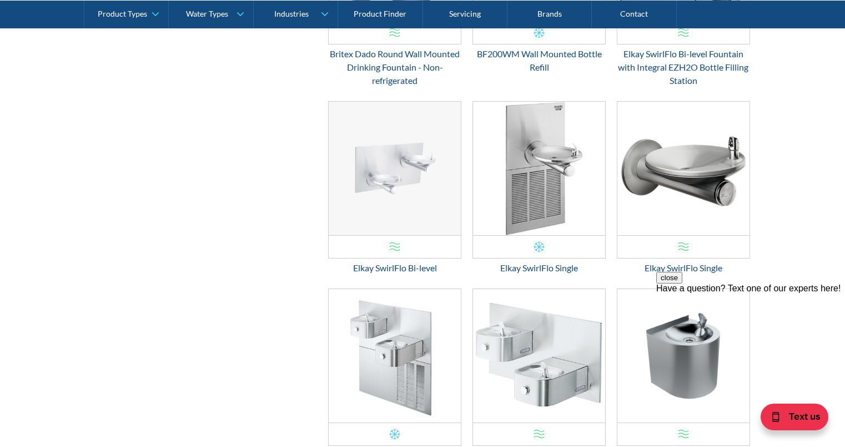  What do you see at coordinates (539, 188) in the screenshot?
I see `a: Elkay SwirlFlo Single Elkay SwirlFlo Single` at bounding box center [539, 188].